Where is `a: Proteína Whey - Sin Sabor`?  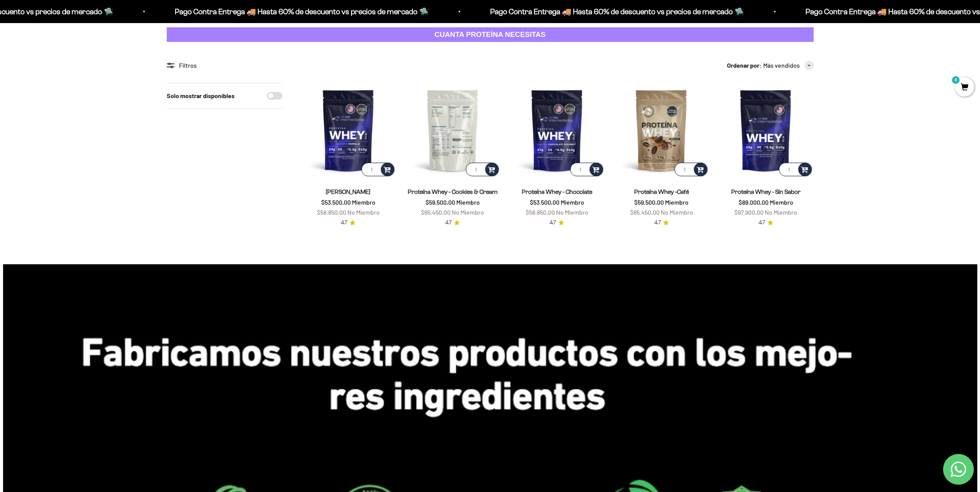
a: Proteína Whey - Sin Sabor is located at coordinates (766, 191).